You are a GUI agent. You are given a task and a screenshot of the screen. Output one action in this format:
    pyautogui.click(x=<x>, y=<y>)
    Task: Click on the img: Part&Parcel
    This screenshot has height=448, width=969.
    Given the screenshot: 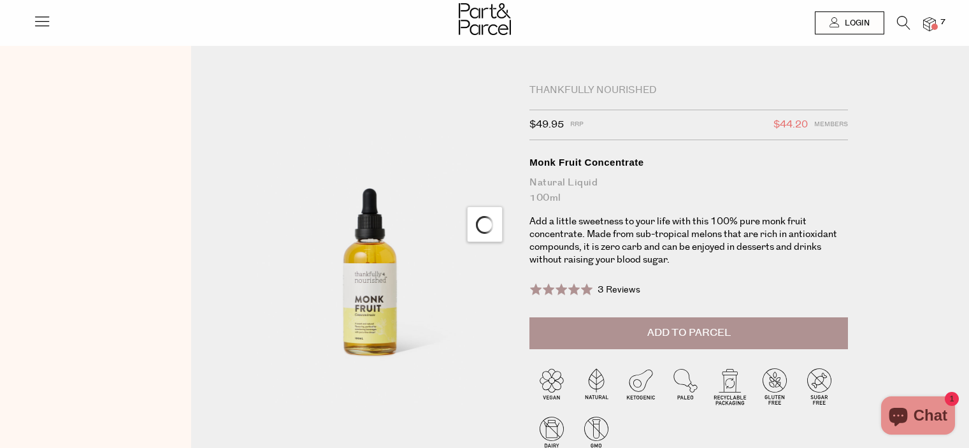 What is the action you would take?
    pyautogui.click(x=485, y=19)
    